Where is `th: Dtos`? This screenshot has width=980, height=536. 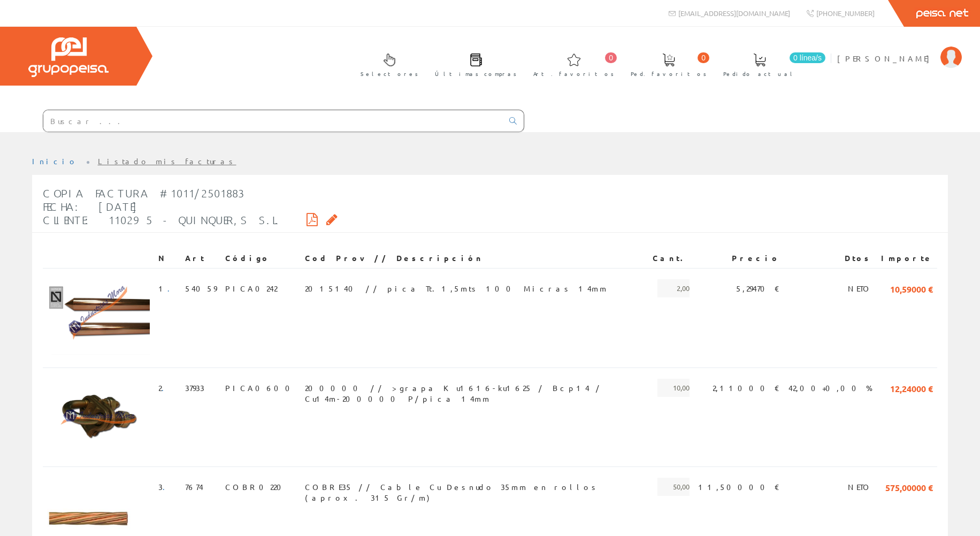 th: Dtos is located at coordinates (830, 258).